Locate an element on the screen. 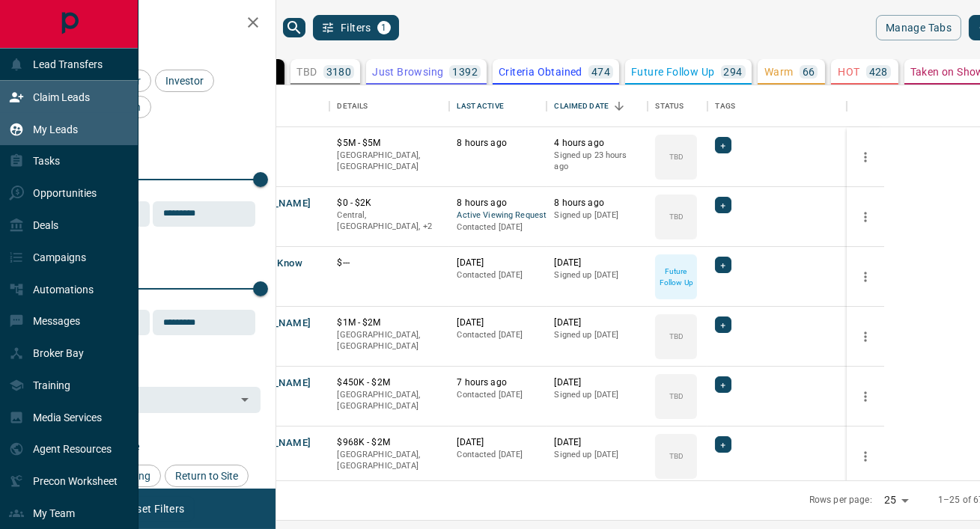  p: South Vancouver, Vancouver is located at coordinates (389, 221).